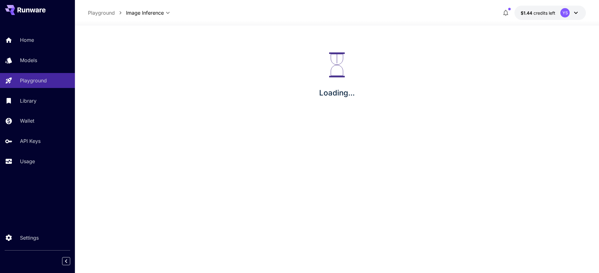  I want to click on div: $1.43866, so click(538, 13).